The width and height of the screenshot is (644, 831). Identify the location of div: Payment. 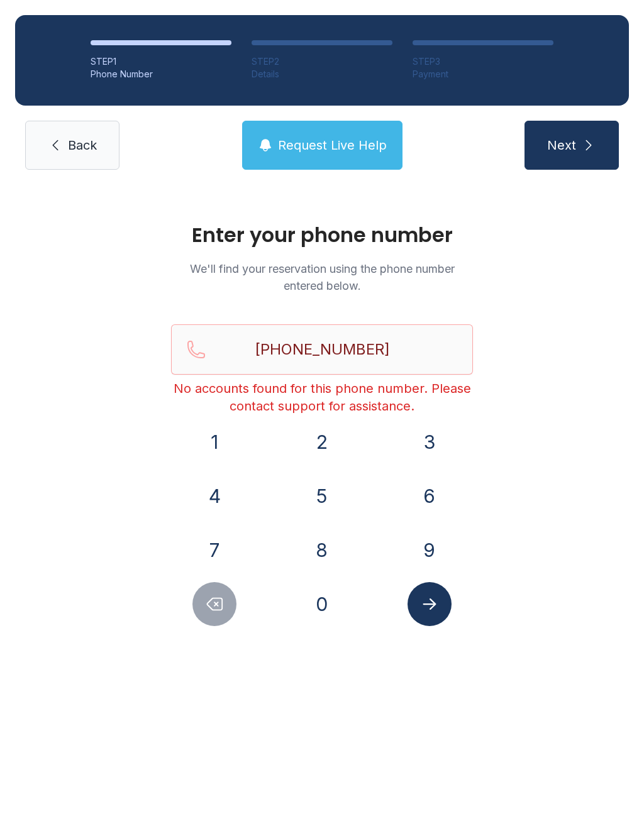
(483, 74).